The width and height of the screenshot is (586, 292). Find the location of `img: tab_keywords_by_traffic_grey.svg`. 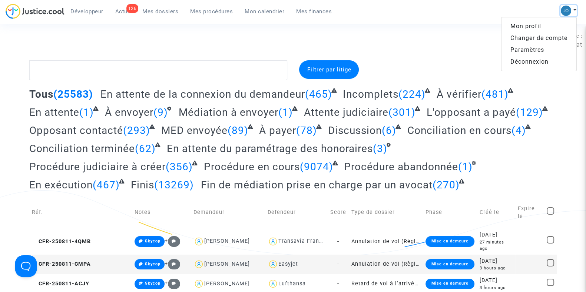

img: tab_keywords_by_traffic_grey.svg is located at coordinates (87, 46).